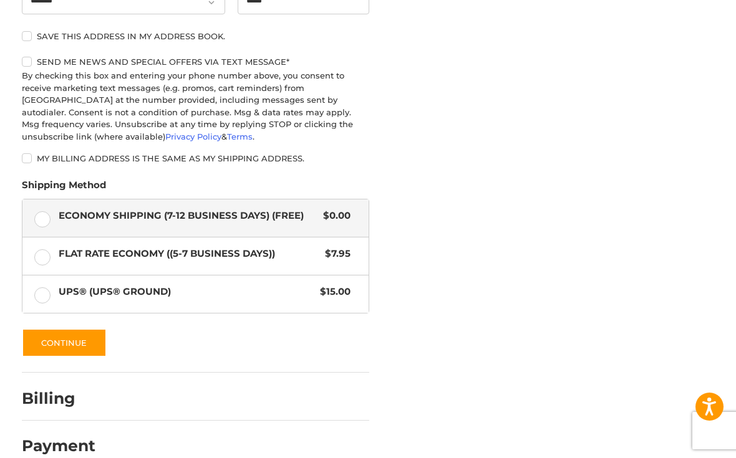 Image resolution: width=736 pixels, height=458 pixels. I want to click on span: $15.00, so click(332, 292).